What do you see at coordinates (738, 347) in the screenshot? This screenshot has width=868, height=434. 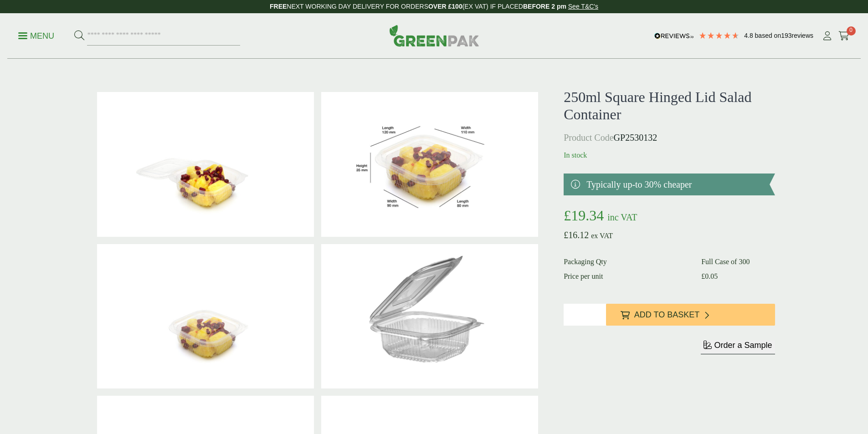 I see `button: Order a Sample` at bounding box center [738, 347].